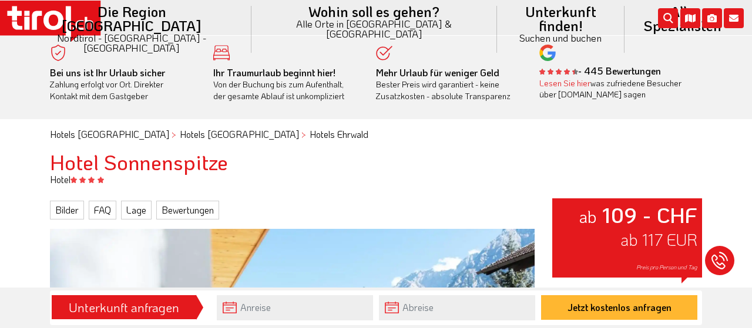 This screenshot has height=328, width=752. What do you see at coordinates (274, 72) in the screenshot?
I see `b: Ihr Traumurlaub beginnt hier!` at bounding box center [274, 72].